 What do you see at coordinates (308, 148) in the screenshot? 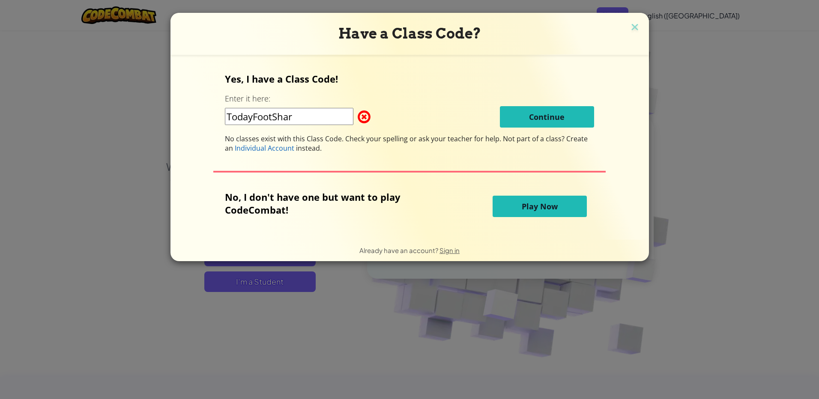
I see `span: instead.` at bounding box center [308, 148].